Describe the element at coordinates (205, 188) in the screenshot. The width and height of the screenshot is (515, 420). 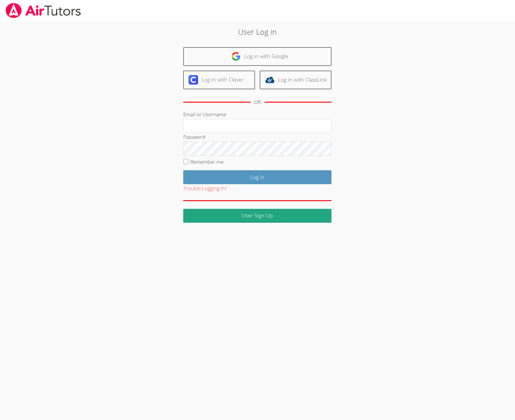
I see `button: Trouble Logging In?` at that location.